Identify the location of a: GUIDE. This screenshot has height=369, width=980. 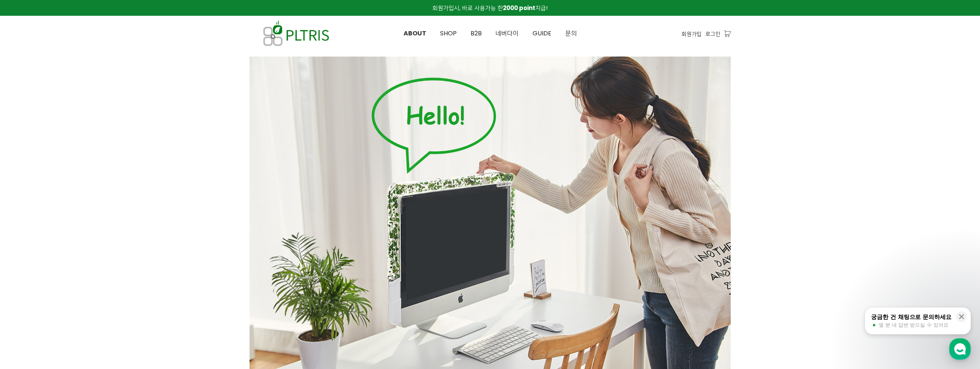
(542, 33).